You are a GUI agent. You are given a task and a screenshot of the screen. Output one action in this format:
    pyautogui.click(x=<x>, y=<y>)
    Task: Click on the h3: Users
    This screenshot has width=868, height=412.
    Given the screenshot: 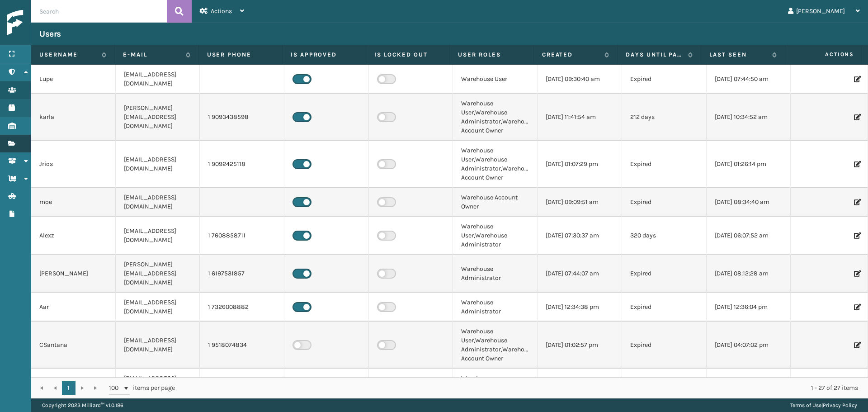 What is the action you would take?
    pyautogui.click(x=50, y=34)
    